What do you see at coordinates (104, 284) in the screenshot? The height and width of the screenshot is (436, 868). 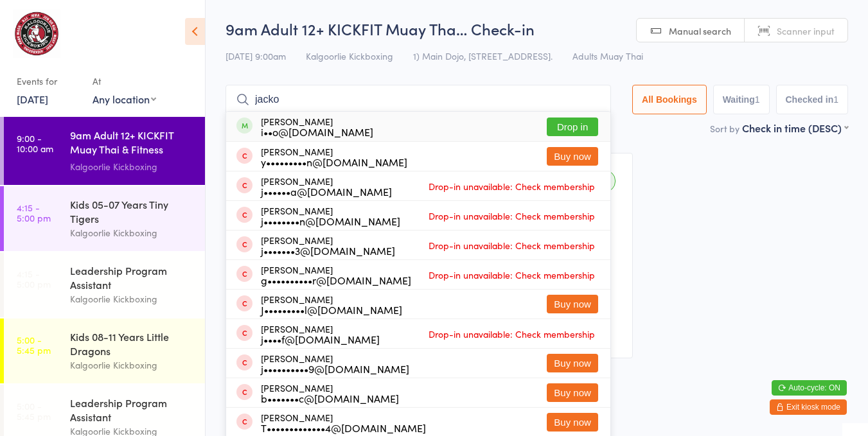 I see `a: 4:15 -5:00 pmLeadership Program AssistantKalgoorlie Kickboxing` at bounding box center [104, 284].